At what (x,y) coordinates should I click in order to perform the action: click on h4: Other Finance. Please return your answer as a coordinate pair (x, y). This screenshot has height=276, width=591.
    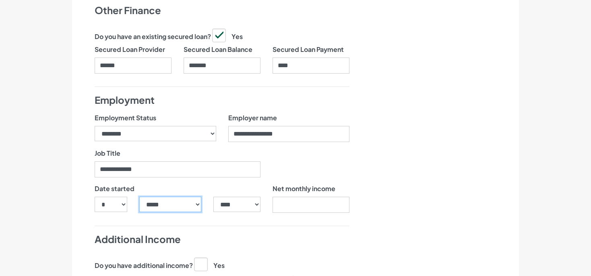
    Looking at the image, I should click on (222, 10).